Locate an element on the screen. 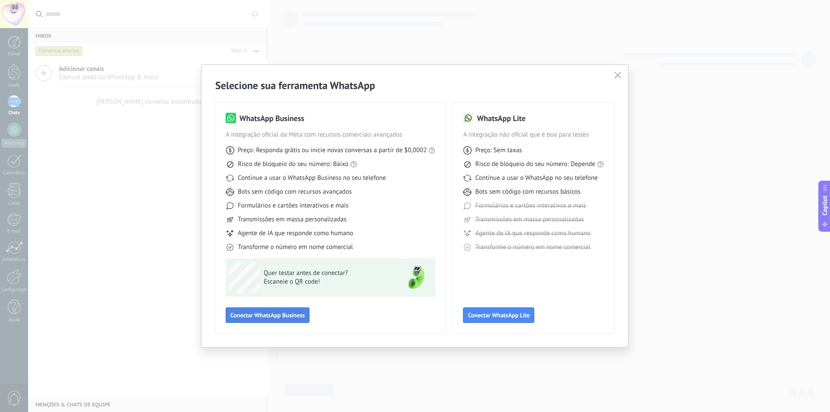 This screenshot has width=830, height=412. span: Risco de bloqueio do seu número: Depende is located at coordinates (535, 164).